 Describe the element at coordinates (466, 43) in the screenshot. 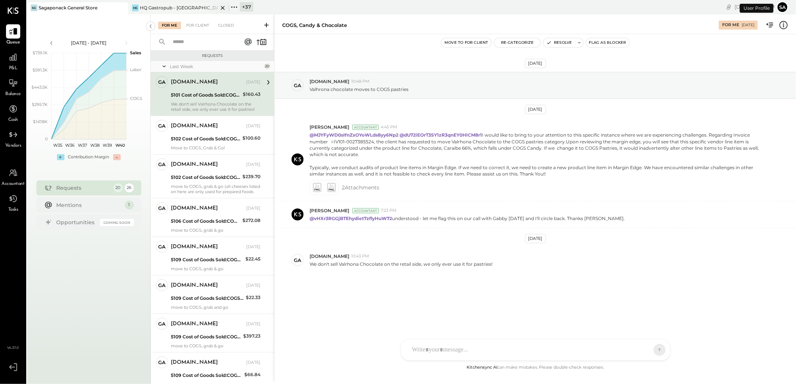

I see `button: Move to for client` at that location.